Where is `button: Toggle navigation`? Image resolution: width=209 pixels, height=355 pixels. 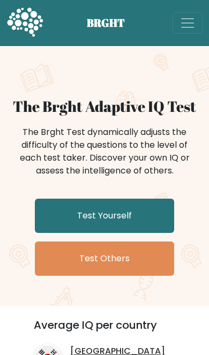 button: Toggle navigation is located at coordinates (187, 23).